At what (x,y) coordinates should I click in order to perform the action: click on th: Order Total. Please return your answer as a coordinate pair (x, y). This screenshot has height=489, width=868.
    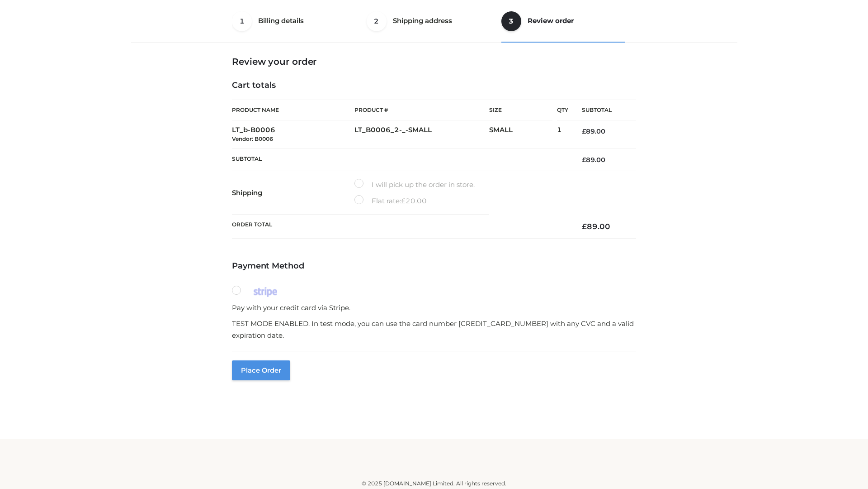
    Looking at the image, I should click on (400, 226).